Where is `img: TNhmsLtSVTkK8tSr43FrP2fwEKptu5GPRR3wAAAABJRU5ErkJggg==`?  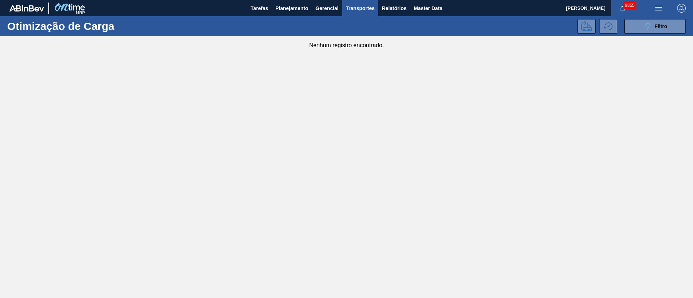
img: TNhmsLtSVTkK8tSr43FrP2fwEKptu5GPRR3wAAAABJRU5ErkJggg== is located at coordinates (27, 8).